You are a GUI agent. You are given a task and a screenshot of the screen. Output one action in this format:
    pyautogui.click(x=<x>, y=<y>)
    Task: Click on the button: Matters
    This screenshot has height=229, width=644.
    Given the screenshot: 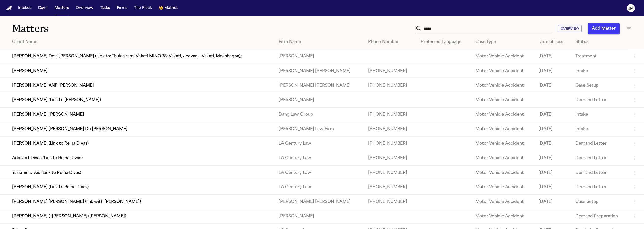 What is the action you would take?
    pyautogui.click(x=62, y=8)
    